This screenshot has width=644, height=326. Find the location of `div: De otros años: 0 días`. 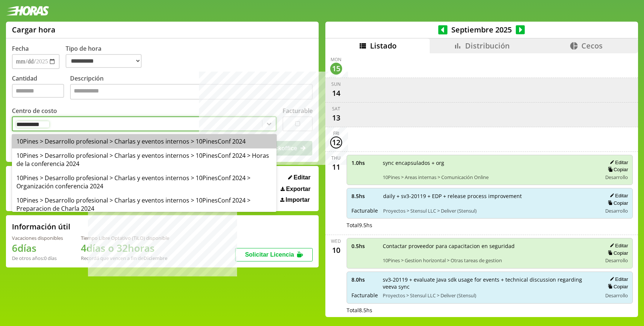

div: De otros años: 0 días is located at coordinates (37, 258).